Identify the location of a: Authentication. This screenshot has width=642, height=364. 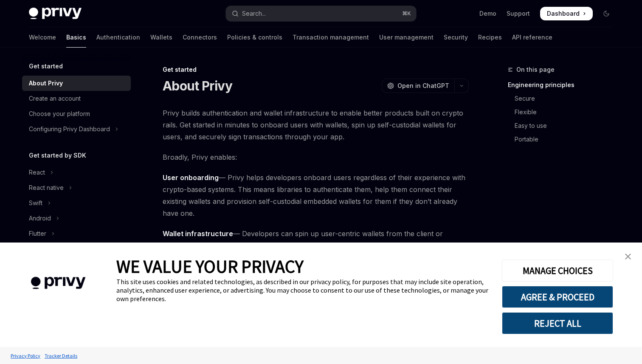
(118, 37).